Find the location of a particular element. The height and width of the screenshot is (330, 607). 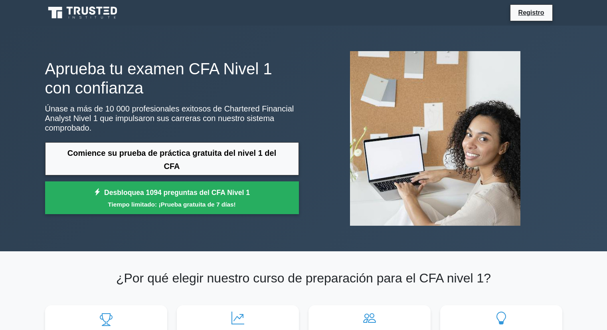

font: Comience su prueba de práctica gratuita del nivel 1 del CFA is located at coordinates (172, 159).